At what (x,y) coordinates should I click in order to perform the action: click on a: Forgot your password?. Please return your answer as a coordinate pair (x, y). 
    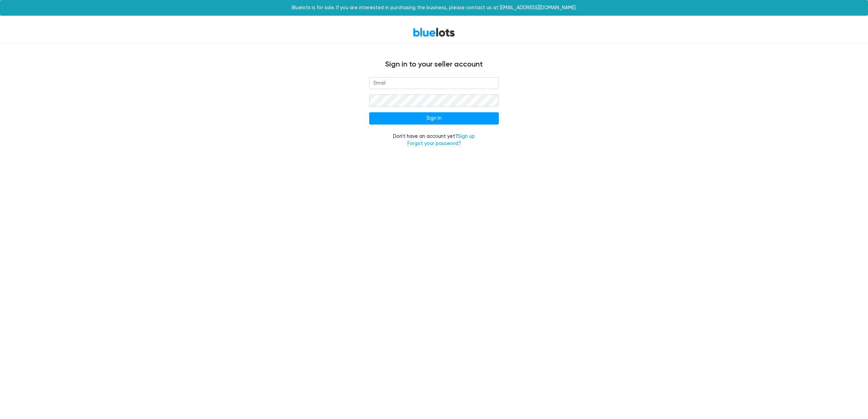
    Looking at the image, I should click on (434, 144).